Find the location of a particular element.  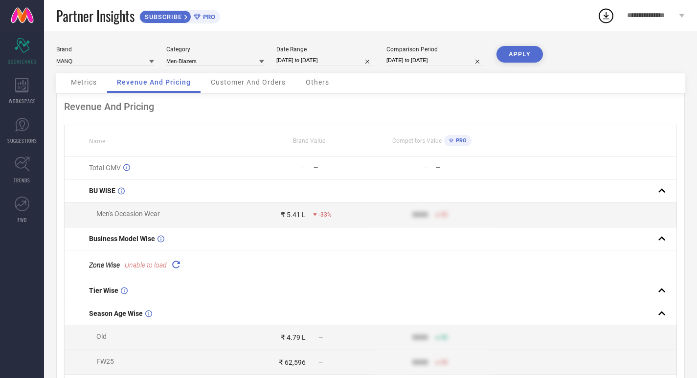

span: Metrics is located at coordinates (84, 82).